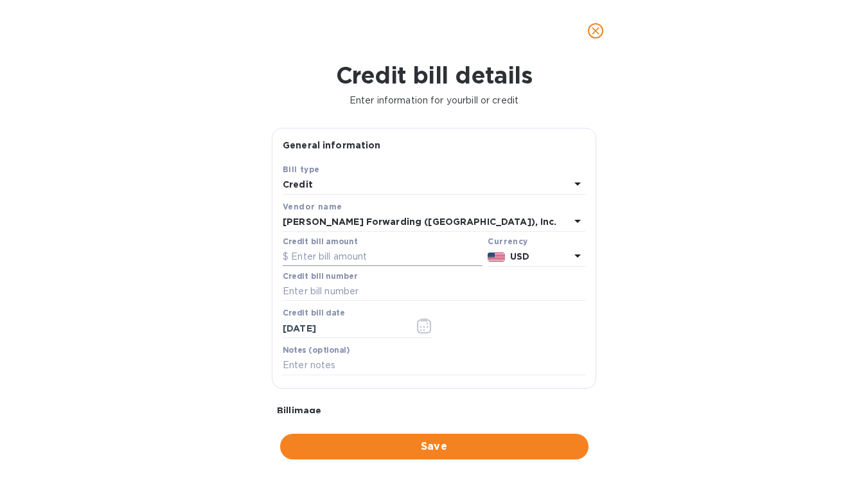 The image size is (868, 480). I want to click on input: Select date, so click(343, 329).